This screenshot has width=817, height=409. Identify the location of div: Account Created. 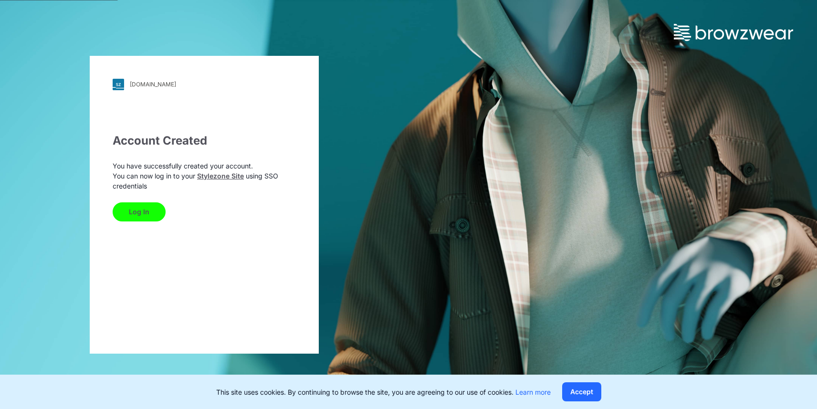
(204, 141).